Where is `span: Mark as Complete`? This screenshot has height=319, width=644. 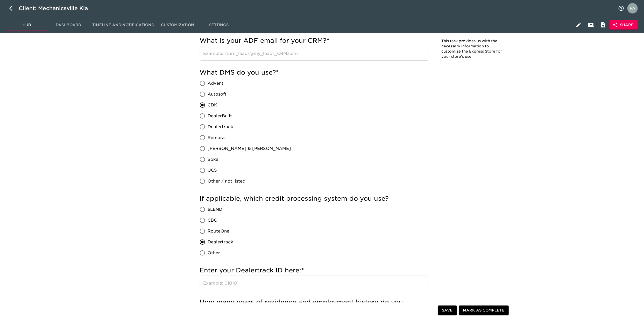
span: Mark as Complete is located at coordinates (484, 310).